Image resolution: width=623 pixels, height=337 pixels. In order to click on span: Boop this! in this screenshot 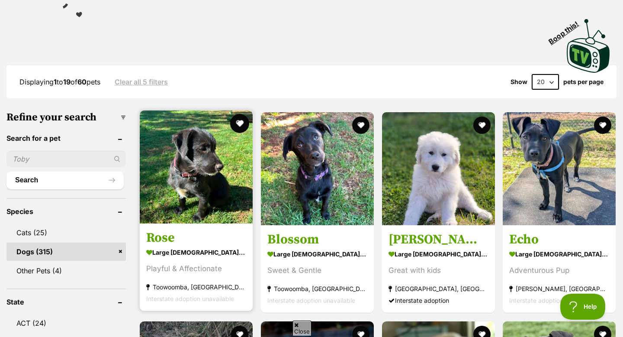, I will do `click(567, 30)`.